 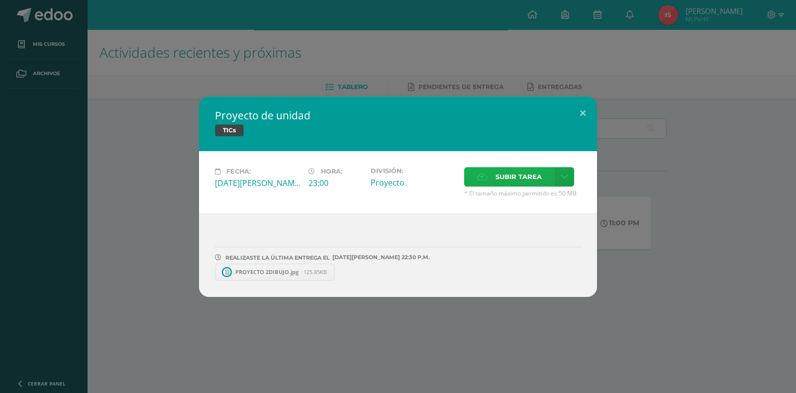 What do you see at coordinates (331, 171) in the screenshot?
I see `span: Hora:` at bounding box center [331, 171].